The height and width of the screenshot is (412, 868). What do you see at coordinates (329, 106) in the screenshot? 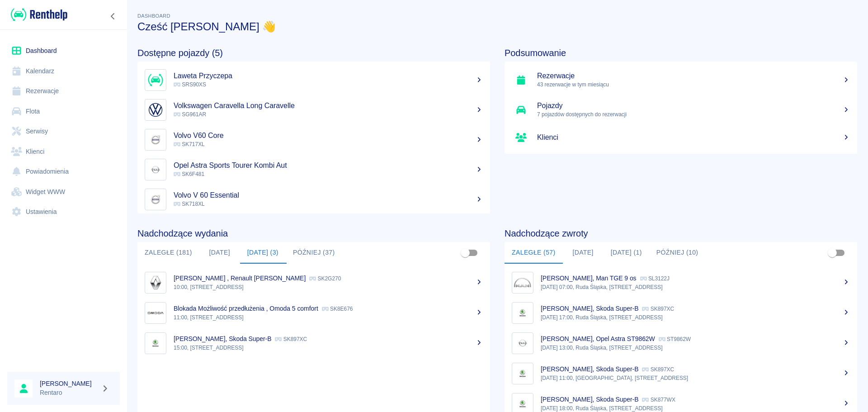
I see `h5: Volkswagen Caravella Long Caravelle` at bounding box center [329, 106].